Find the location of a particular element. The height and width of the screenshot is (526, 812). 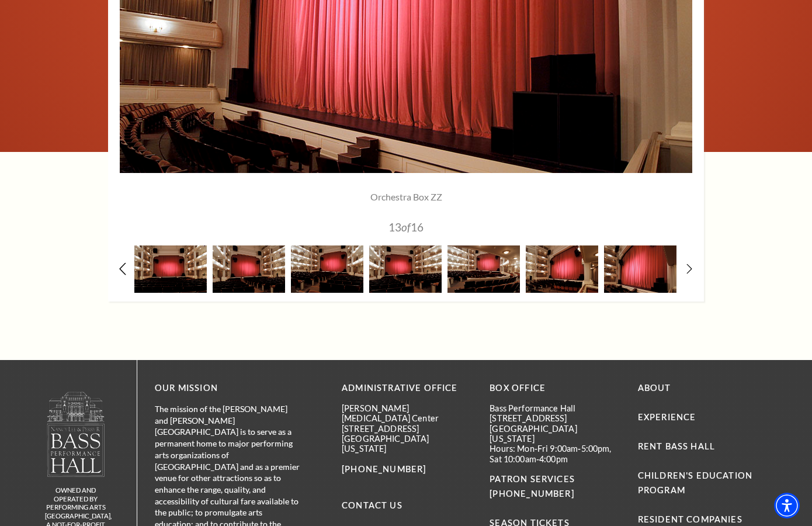

p: BOX OFFICE is located at coordinates (555, 388).